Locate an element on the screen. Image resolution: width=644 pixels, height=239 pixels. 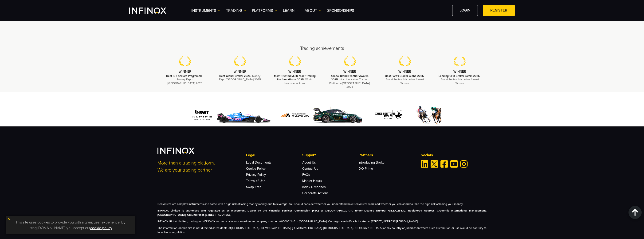
a: Privacy Policy is located at coordinates (256, 175).